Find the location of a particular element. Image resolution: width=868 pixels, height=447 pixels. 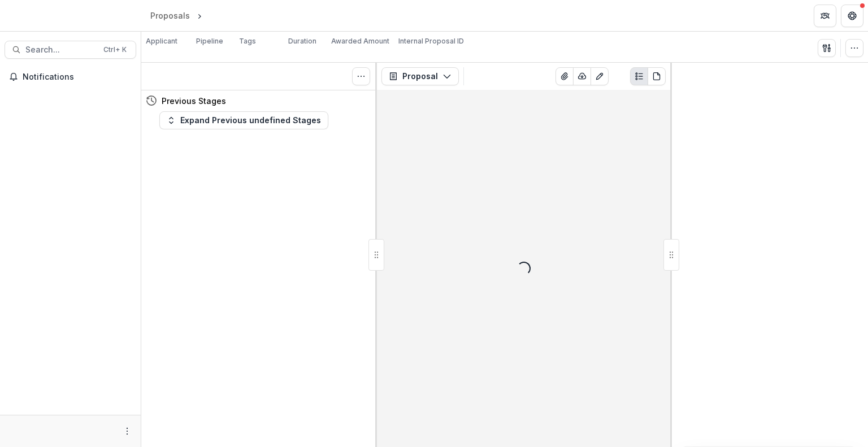

button: PDF view is located at coordinates (657, 76).